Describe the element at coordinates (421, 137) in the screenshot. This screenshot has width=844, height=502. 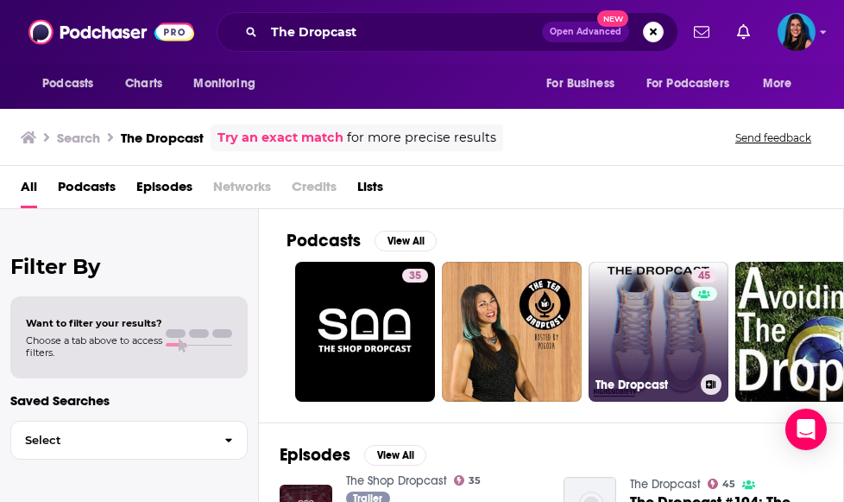
I see `span: for more precise results` at that location.